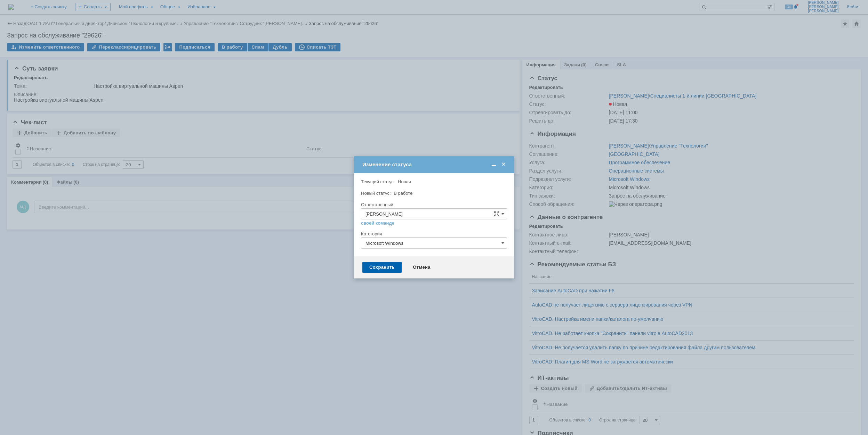 This screenshot has height=435, width=868. Describe the element at coordinates (434, 164) in the screenshot. I see `div: Изменение статуса` at that location.